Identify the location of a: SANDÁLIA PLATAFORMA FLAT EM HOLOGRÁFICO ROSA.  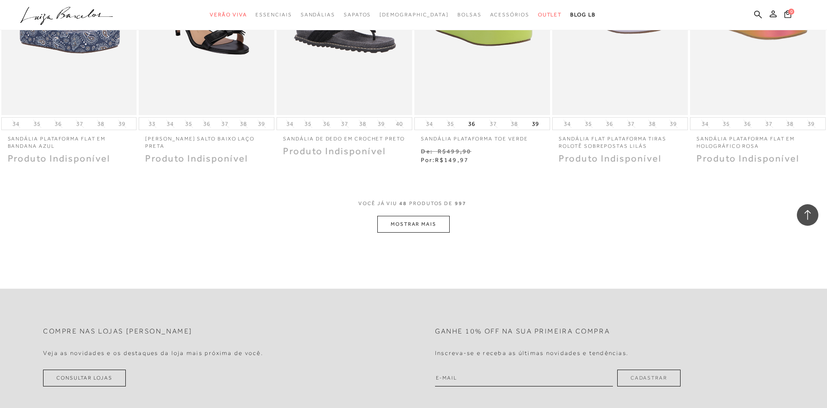
(757, 140).